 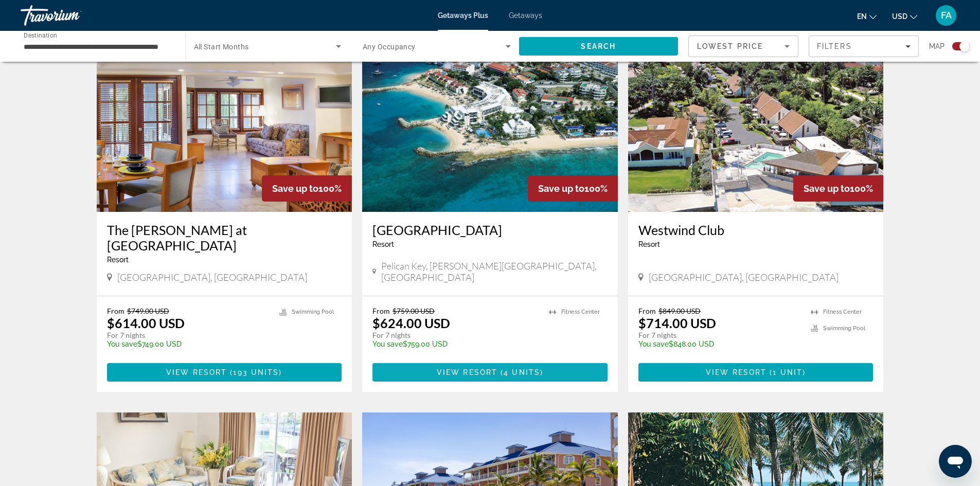 What do you see at coordinates (946, 15) in the screenshot?
I see `span: FA` at bounding box center [946, 15].